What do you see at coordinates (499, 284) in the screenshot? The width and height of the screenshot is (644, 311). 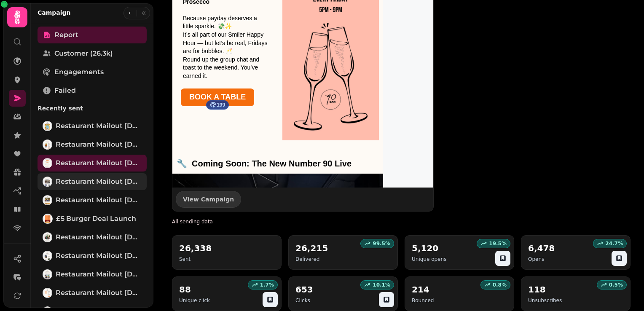 I see `p: 0.8 %` at bounding box center [499, 284].